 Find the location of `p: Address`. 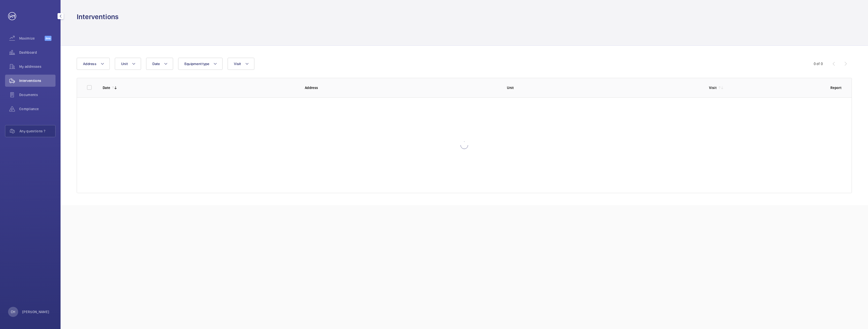

p: Address is located at coordinates (402, 88).